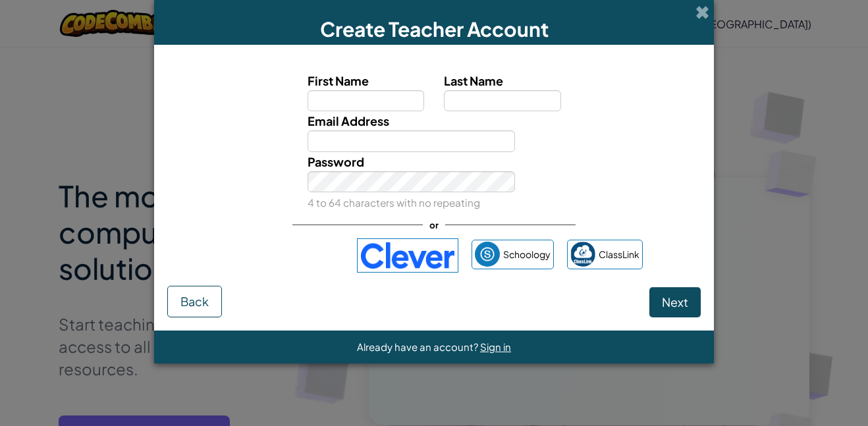 The image size is (868, 426). Describe the element at coordinates (495, 346) in the screenshot. I see `a: Sign in` at that location.